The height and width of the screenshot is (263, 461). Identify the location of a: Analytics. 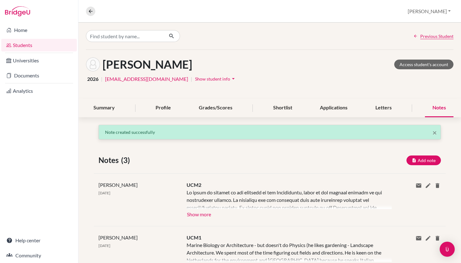
(39, 91).